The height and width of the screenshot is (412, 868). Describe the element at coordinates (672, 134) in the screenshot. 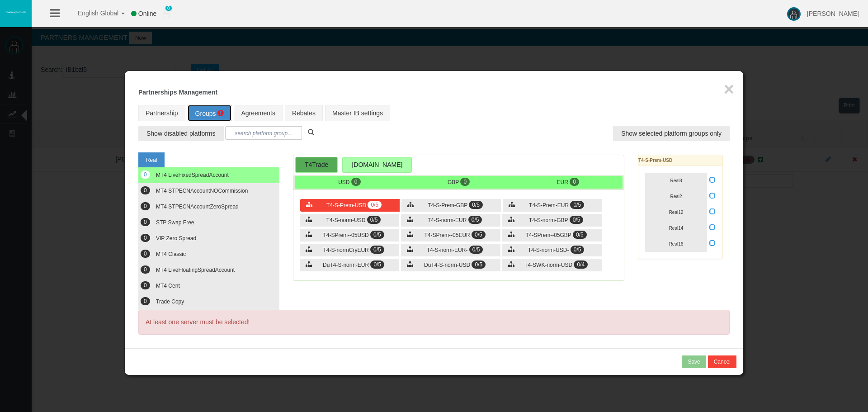

I see `button: Show selected platform groups only` at that location.